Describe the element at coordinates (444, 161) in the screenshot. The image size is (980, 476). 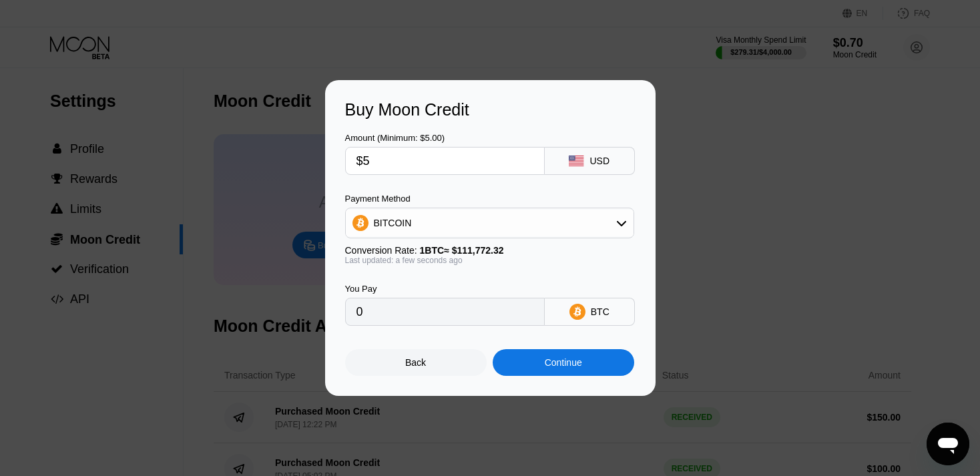
I see `input: $0.00` at that location.